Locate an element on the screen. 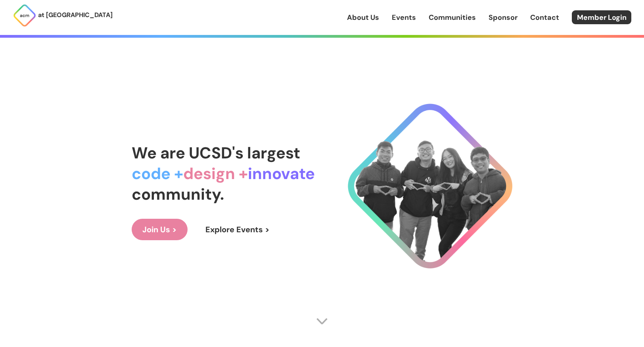 The height and width of the screenshot is (347, 644). span: design + is located at coordinates (215, 174).